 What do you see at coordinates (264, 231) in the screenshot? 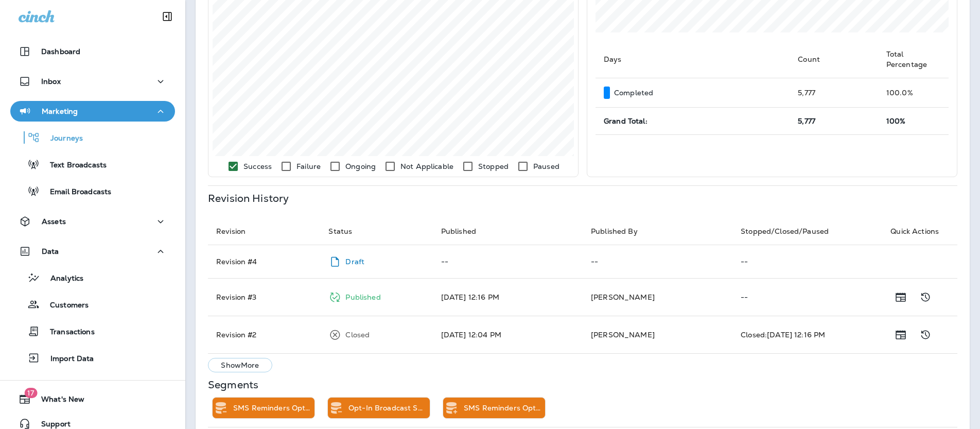
I see `th: Revision` at bounding box center [264, 231].